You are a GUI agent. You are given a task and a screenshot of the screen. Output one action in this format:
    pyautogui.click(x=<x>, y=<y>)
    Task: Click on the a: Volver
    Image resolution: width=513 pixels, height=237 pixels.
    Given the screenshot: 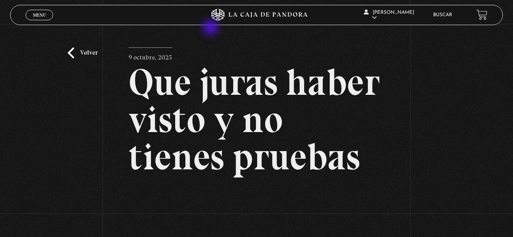 What is the action you would take?
    pyautogui.click(x=83, y=53)
    